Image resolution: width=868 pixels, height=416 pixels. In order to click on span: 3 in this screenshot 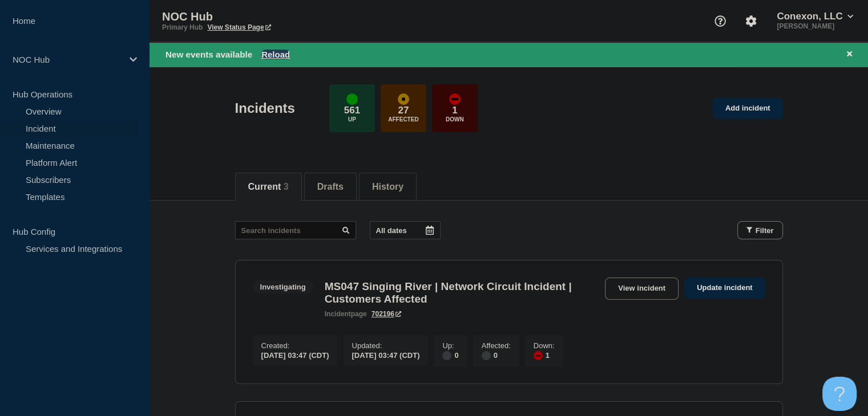, I will do `click(286, 186)`.